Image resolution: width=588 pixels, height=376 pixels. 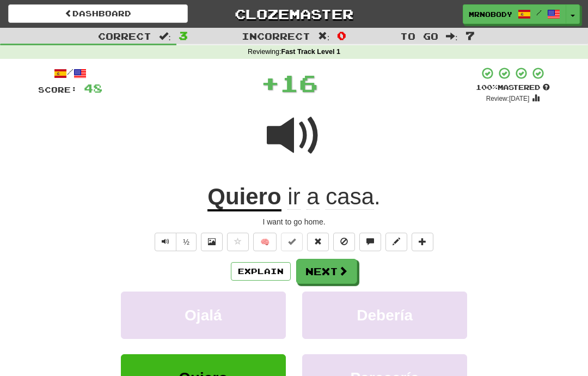 What do you see at coordinates (341, 36) in the screenshot?
I see `span: 0` at bounding box center [341, 36].